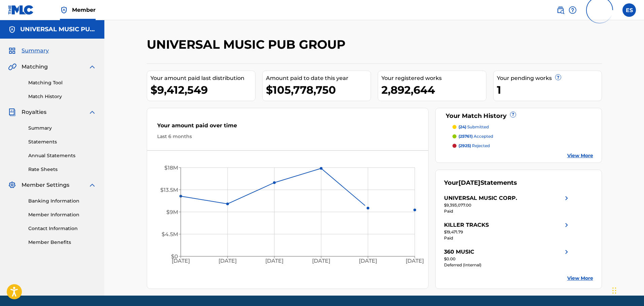  Describe the element at coordinates (480, 183) in the screenshot. I see `div: Your Statements` at that location.